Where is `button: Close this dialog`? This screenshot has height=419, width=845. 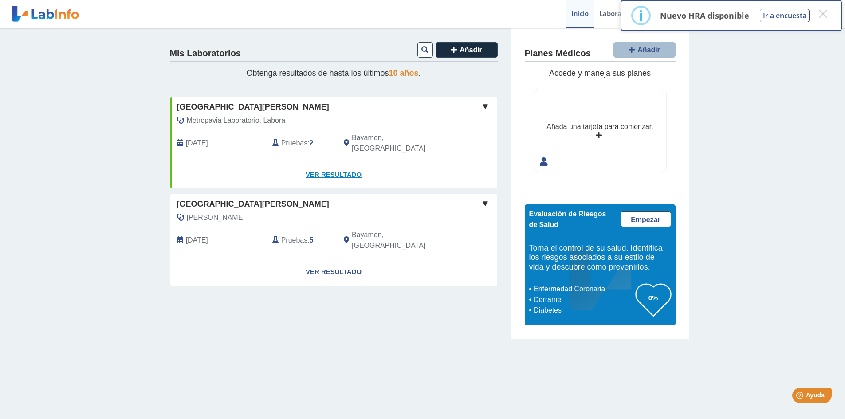
button: Close this dialog is located at coordinates (823, 14).